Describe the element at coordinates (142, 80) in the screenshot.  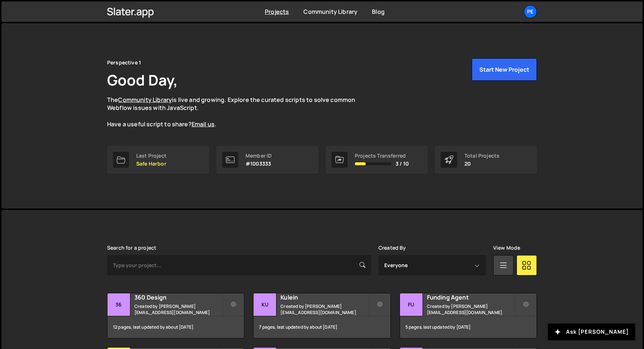
I see `h1: Good Day,` at that location.